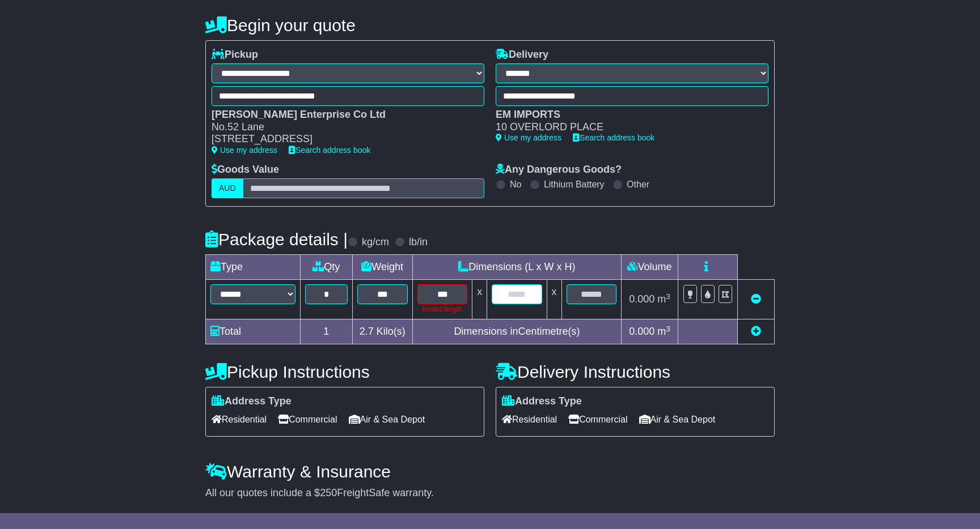 The width and height of the screenshot is (980, 529). Describe the element at coordinates (517, 332) in the screenshot. I see `td: Dimensions in Centimetre(s)` at that location.